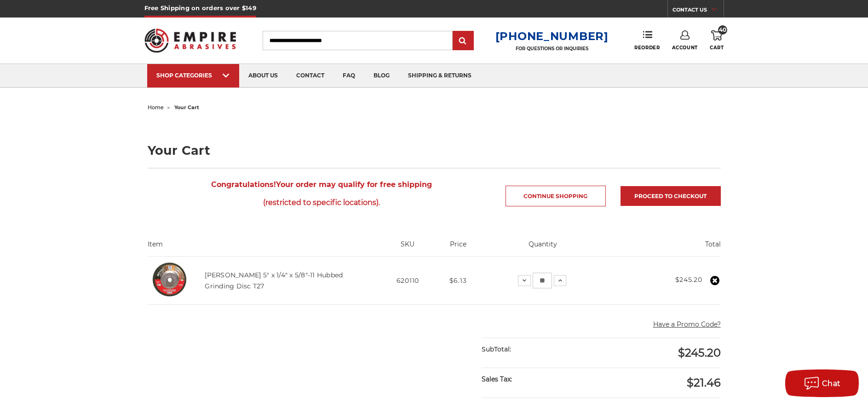 This screenshot has height=404, width=868. I want to click on h1: Your Cart, so click(434, 150).